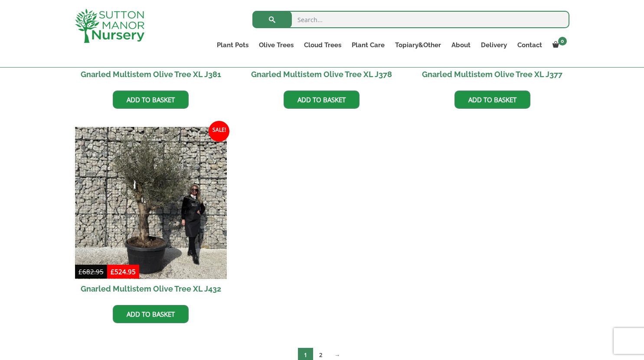  Describe the element at coordinates (494, 45) in the screenshot. I see `a: Delivery` at that location.